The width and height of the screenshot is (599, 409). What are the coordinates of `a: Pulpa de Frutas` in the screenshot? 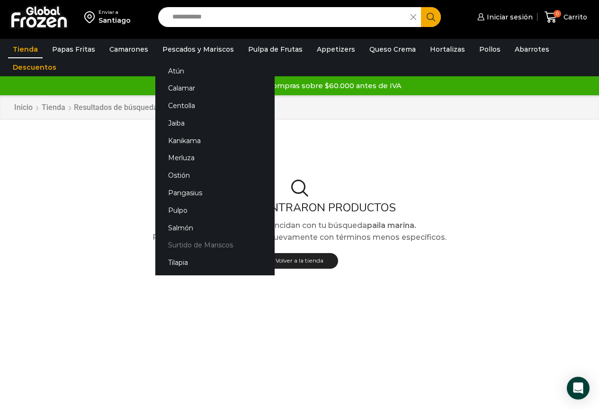 It's located at (275, 49).